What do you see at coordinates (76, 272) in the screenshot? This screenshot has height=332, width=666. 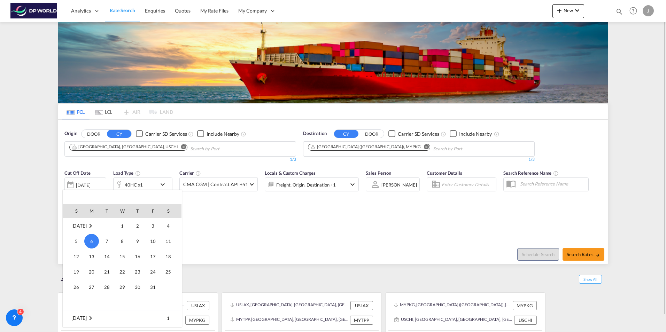 I see `span: 19` at bounding box center [76, 272].